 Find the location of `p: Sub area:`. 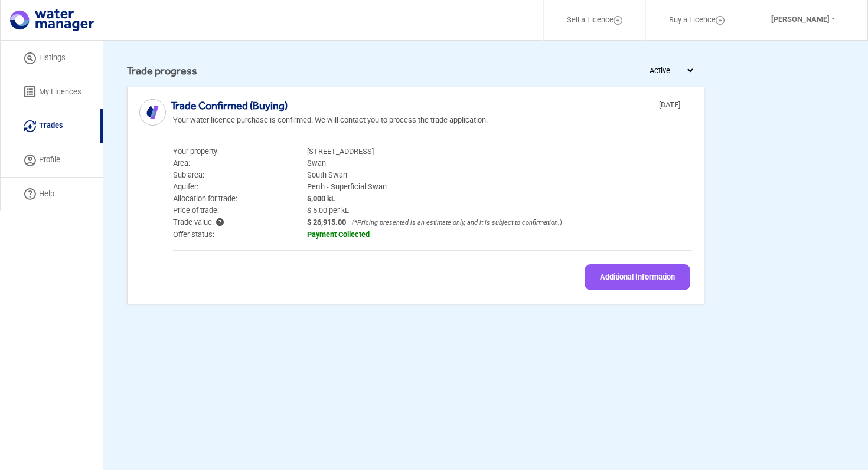

p: Sub area: is located at coordinates (231, 176).